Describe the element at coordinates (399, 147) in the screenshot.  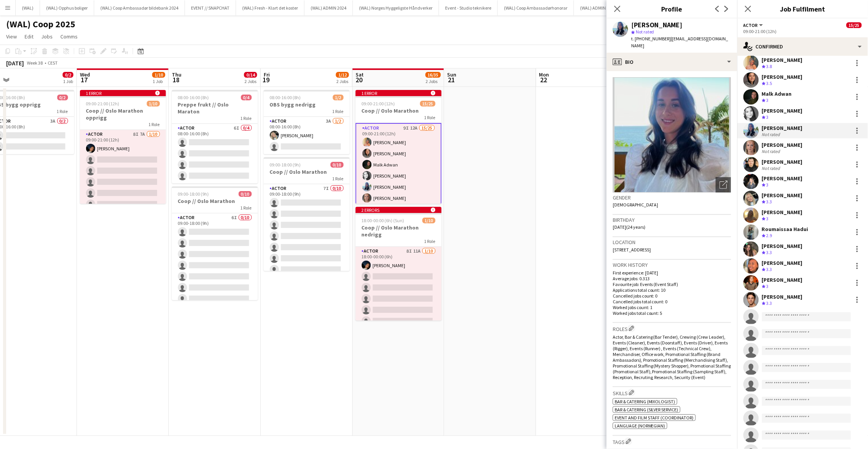
I see `div: 1 error 09:00-21:00 (12h)15/25Coop // Oslo Marathon1 RoleActor9I12A15/2509:00-21:00 (12h)[PERSON_...` at that location.